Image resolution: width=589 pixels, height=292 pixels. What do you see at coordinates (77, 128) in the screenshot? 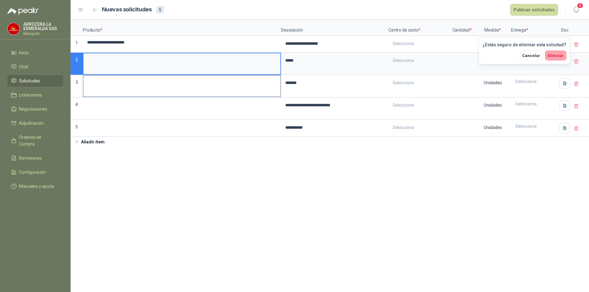
I see `p: 5` at bounding box center [77, 128].